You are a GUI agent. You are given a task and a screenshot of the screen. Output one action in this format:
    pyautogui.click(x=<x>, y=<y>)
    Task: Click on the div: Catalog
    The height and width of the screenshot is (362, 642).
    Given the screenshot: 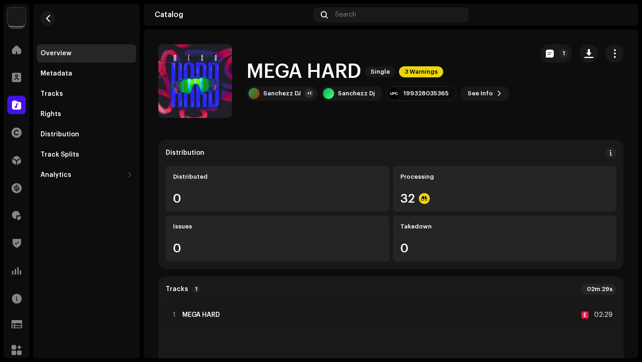 What is the action you would take?
    pyautogui.click(x=232, y=15)
    